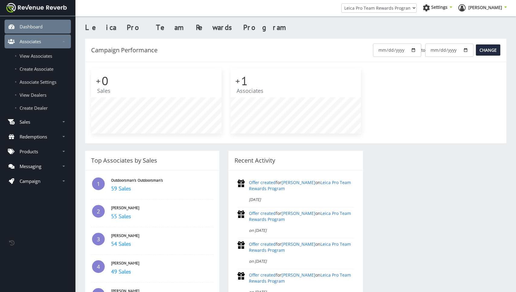  I want to click on img: ph-profile.png, so click(462, 8).